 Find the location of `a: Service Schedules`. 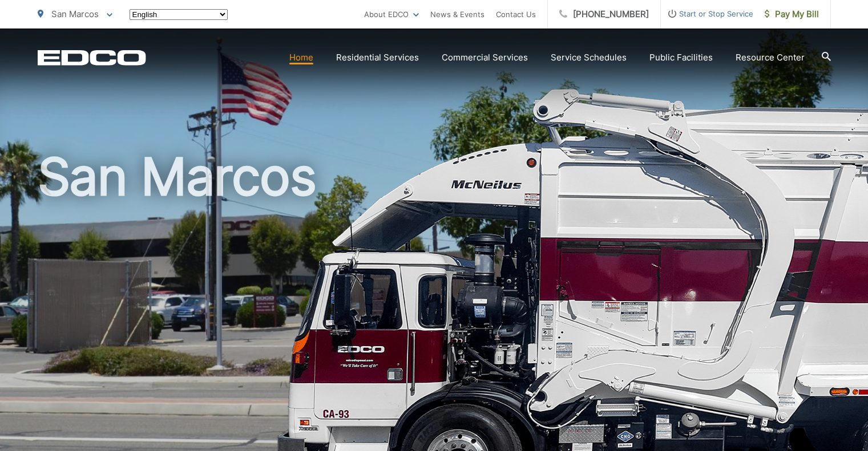

a: Service Schedules is located at coordinates (588, 57).